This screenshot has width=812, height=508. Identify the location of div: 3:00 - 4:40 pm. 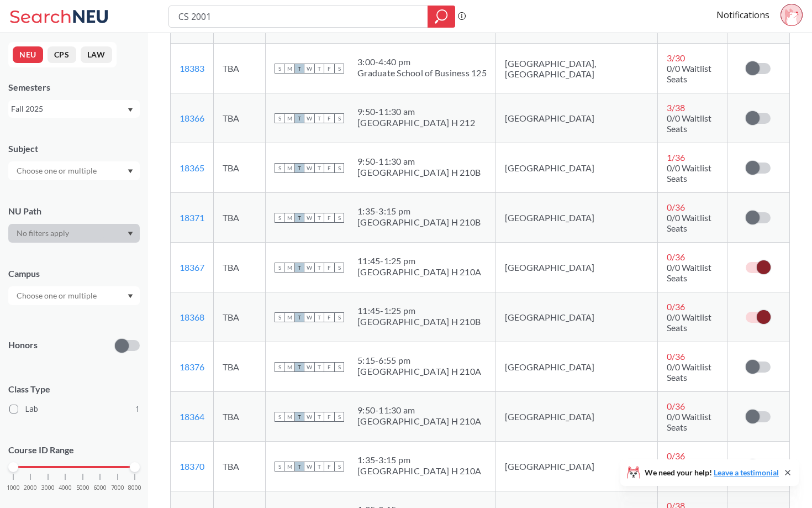
(422, 62).